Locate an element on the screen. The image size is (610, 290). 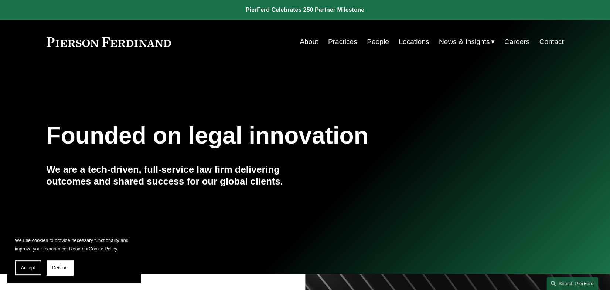
h1: Founded on legal innovation is located at coordinates (262, 135).